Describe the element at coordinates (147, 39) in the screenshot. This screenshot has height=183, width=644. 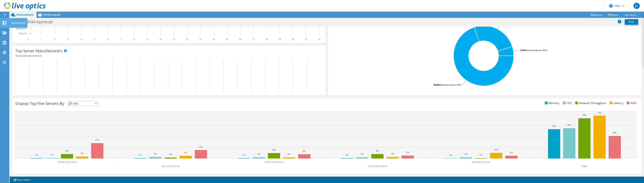
I see `text: 9` at that location.